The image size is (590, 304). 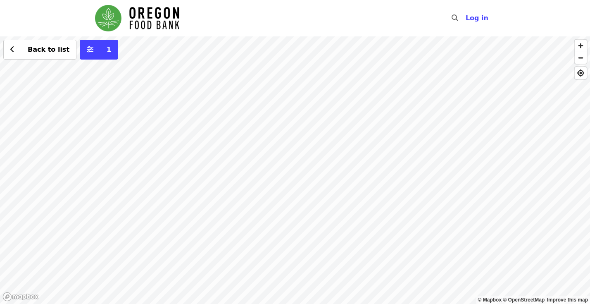 What do you see at coordinates (90, 49) in the screenshot?
I see `i: sliders-h icon` at bounding box center [90, 49].